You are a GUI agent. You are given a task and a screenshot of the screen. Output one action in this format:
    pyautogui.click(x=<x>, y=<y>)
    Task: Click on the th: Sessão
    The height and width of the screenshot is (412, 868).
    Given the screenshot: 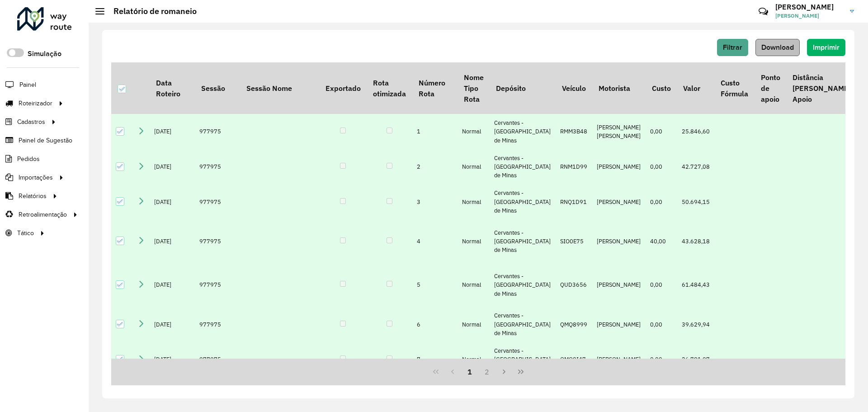 What is the action you would take?
    pyautogui.click(x=217, y=89)
    